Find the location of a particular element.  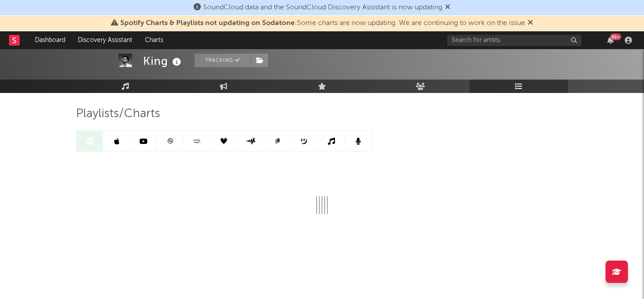

span: Playlists/Charts is located at coordinates (118, 114).